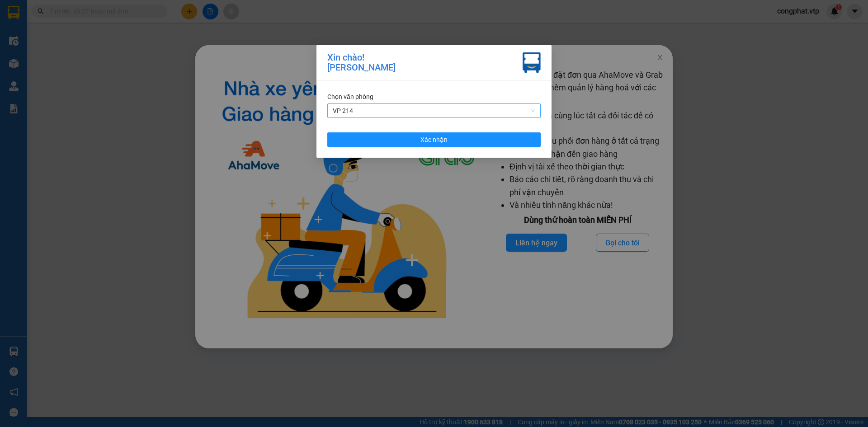 The height and width of the screenshot is (427, 868). Describe the element at coordinates (434, 111) in the screenshot. I see `span: VP 214` at that location.